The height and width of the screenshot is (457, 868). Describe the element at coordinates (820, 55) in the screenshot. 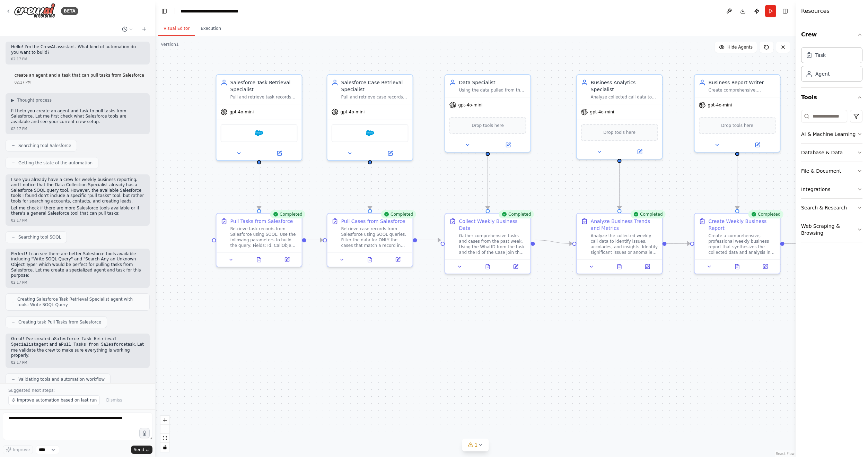

I see `div: Task` at that location.